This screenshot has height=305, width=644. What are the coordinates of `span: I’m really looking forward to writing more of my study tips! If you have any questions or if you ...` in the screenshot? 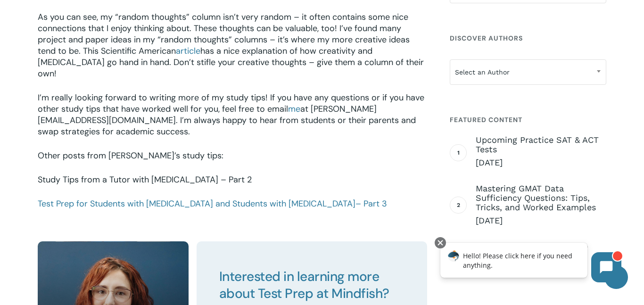 It's located at (231, 103).